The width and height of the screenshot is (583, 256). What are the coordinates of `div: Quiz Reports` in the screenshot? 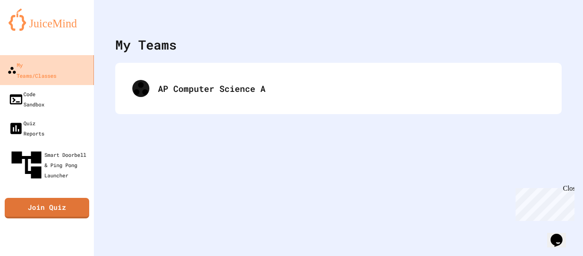 It's located at (26, 128).